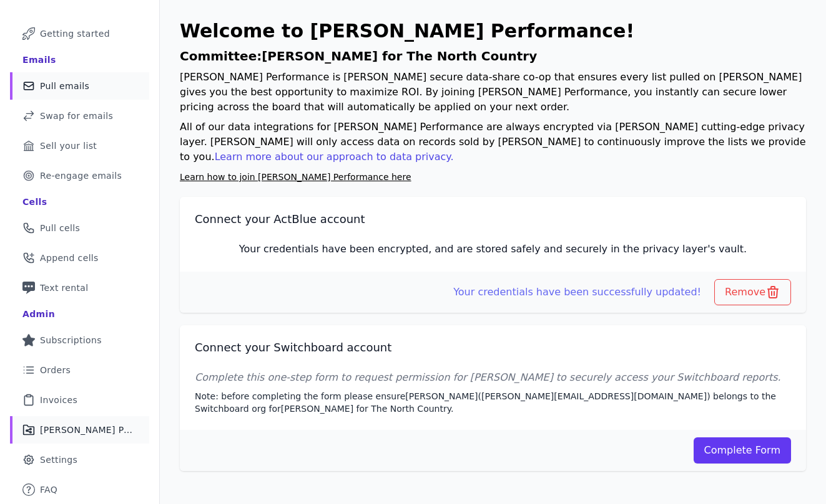 Image resolution: width=826 pixels, height=504 pixels. Describe the element at coordinates (59, 400) in the screenshot. I see `span: Invoices` at that location.